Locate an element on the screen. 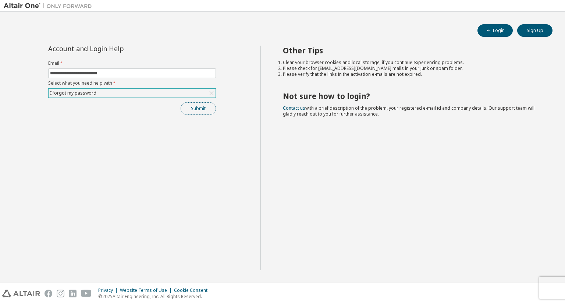 This screenshot has height=304, width=565. img: Altair One is located at coordinates (50, 6).